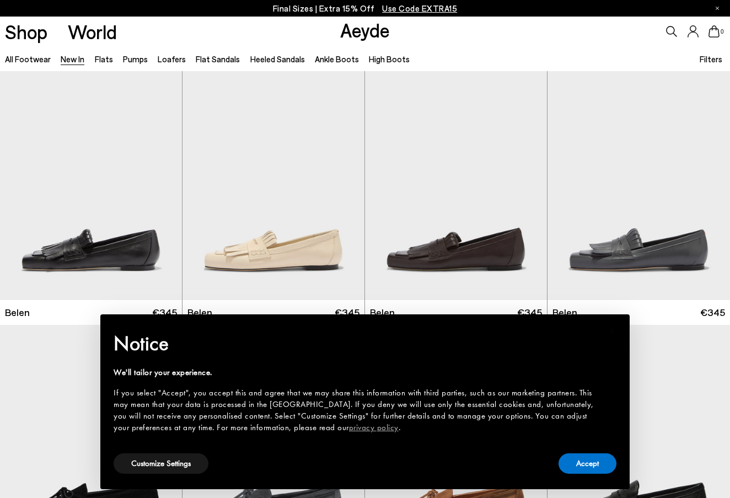 The image size is (730, 498). I want to click on a: Pumps, so click(135, 59).